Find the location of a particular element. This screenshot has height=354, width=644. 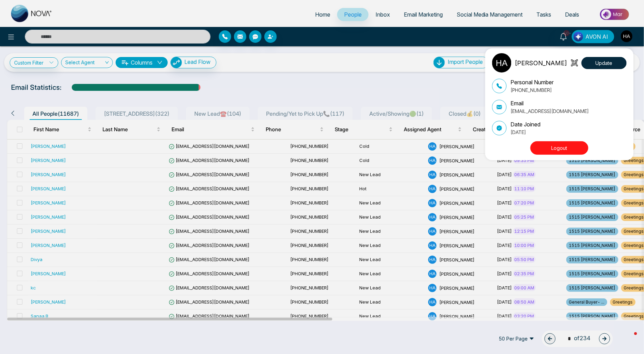

button: Update is located at coordinates (604, 63).